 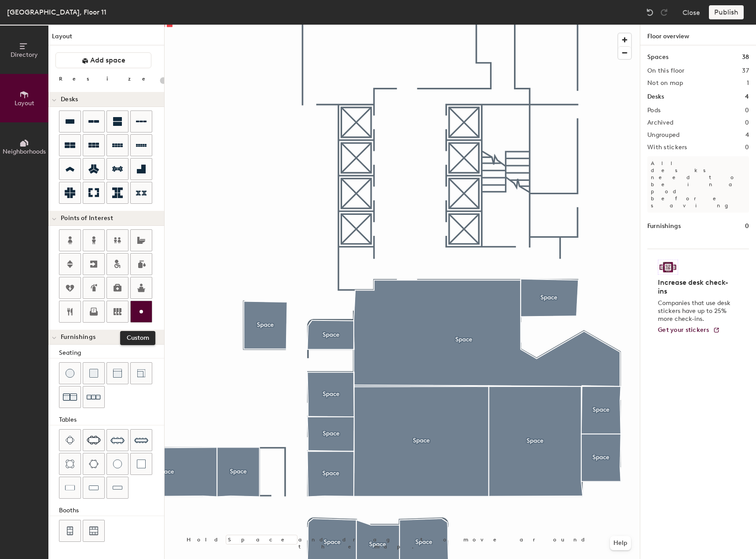 What do you see at coordinates (118, 464) in the screenshot?
I see `img: Table (round)` at bounding box center [118, 464].